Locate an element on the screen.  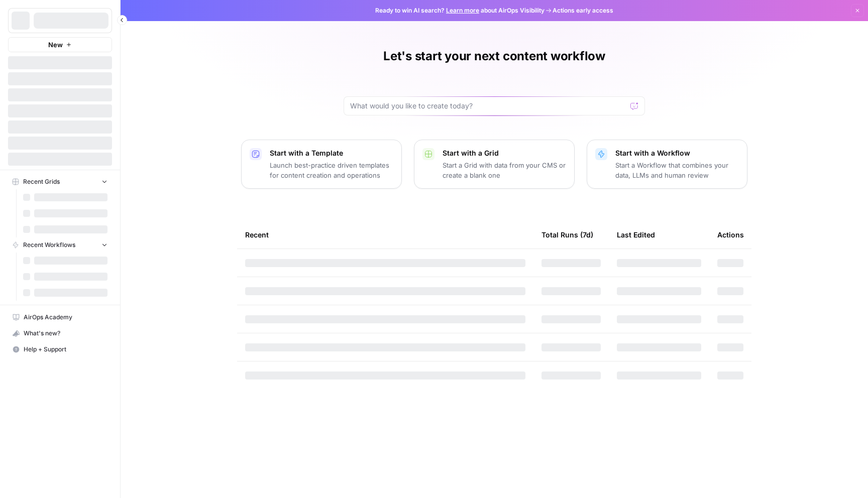
button: Start with a TemplateLaunch best-practice driven templates for content creation and operations is located at coordinates (321, 164).